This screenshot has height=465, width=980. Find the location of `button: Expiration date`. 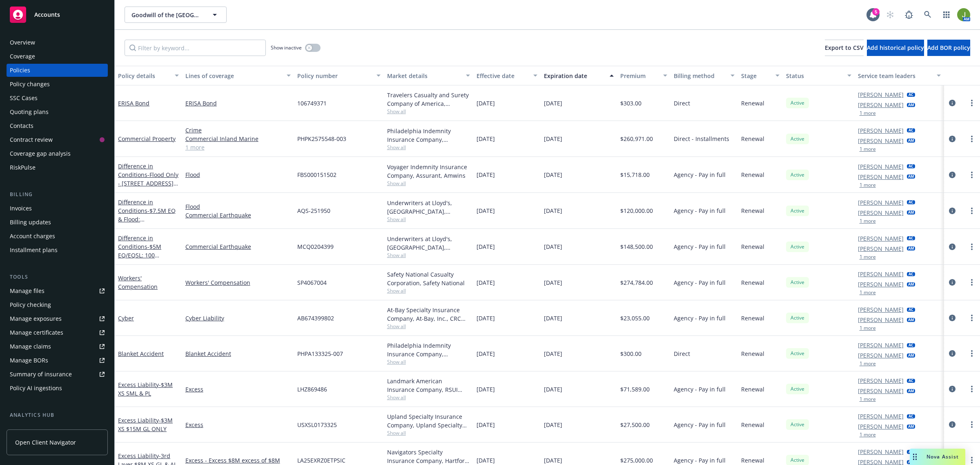

button: Expiration date is located at coordinates (579, 75).